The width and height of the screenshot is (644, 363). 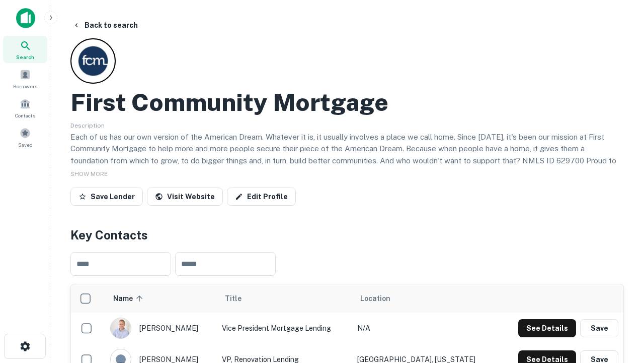 I want to click on button: Back to search, so click(x=105, y=26).